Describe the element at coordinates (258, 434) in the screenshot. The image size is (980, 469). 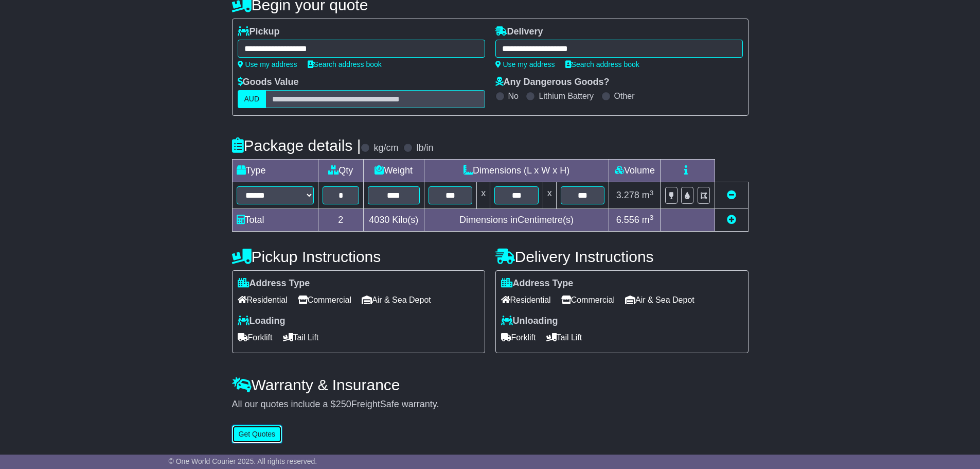
I see `button: Get Quotes` at that location.